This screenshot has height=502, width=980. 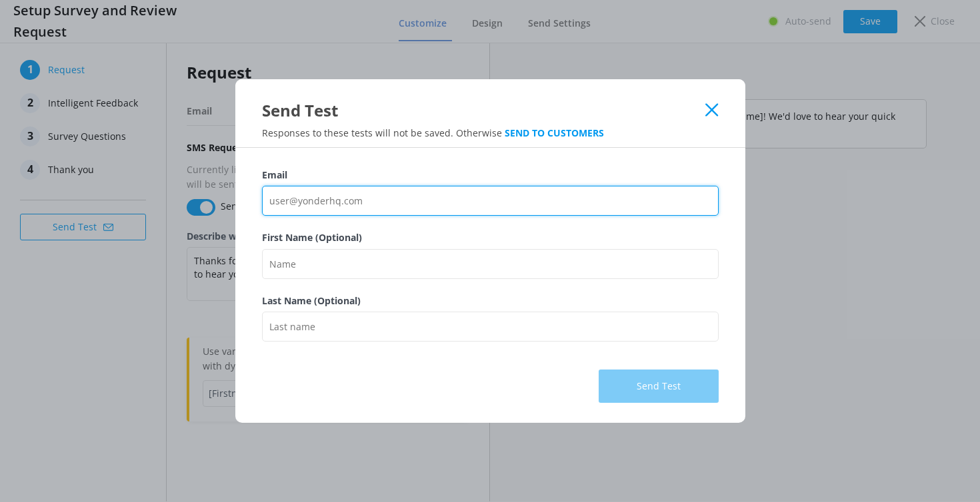 I want to click on input: Name, so click(x=490, y=264).